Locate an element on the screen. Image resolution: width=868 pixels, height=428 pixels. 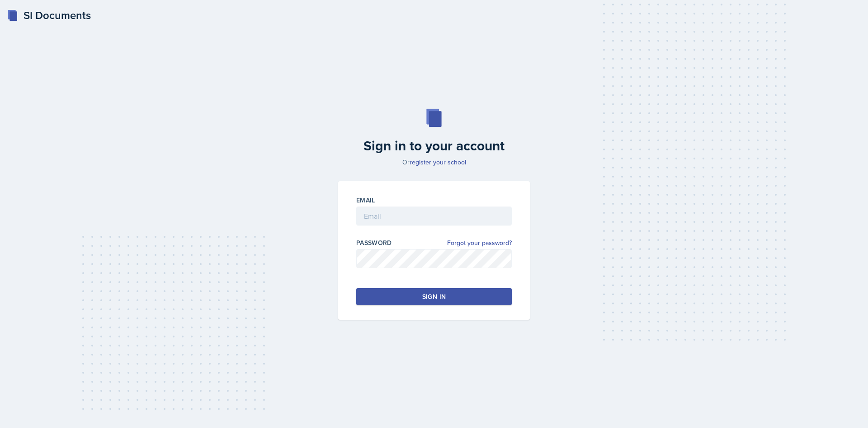
input: Email is located at coordinates (434, 216).